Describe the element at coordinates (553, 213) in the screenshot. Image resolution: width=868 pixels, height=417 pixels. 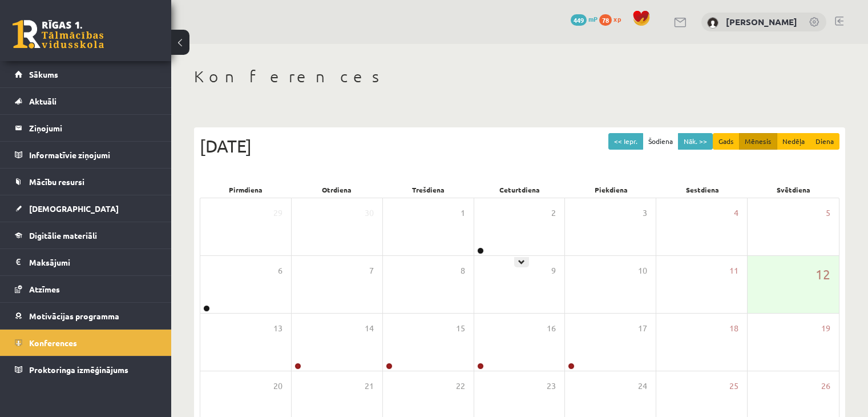
I see `span: 2` at that location.